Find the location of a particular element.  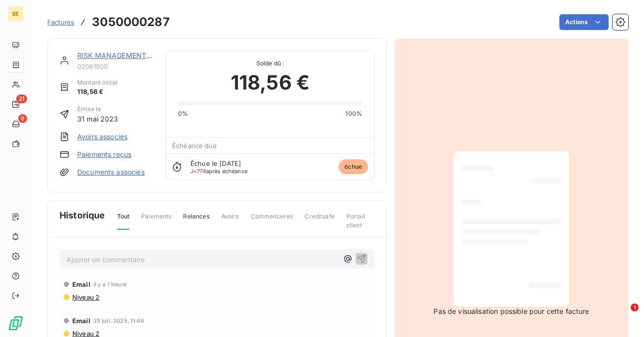

a: RISK MANAGEMENT INTERNATIONAL is located at coordinates (141, 55).